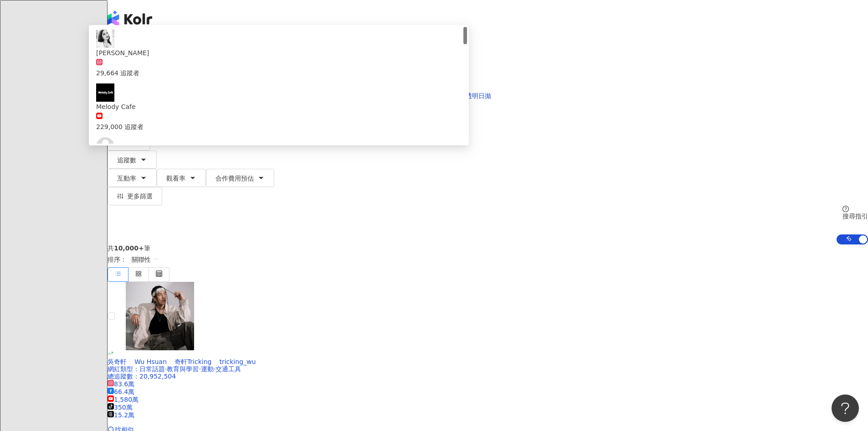 Image resolution: width=868 pixels, height=431 pixels. I want to click on span: question-circle, so click(845, 209).